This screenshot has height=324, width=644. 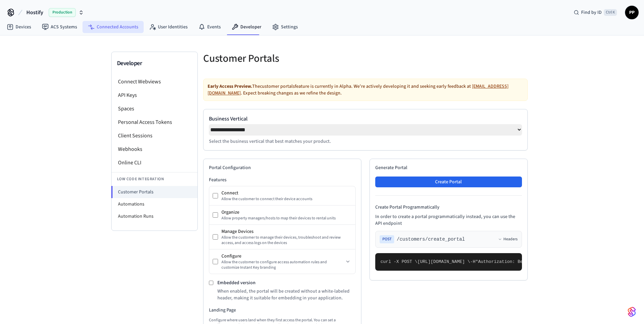 What do you see at coordinates (282, 59) in the screenshot?
I see `h5: Customer Portals` at bounding box center [282, 59].